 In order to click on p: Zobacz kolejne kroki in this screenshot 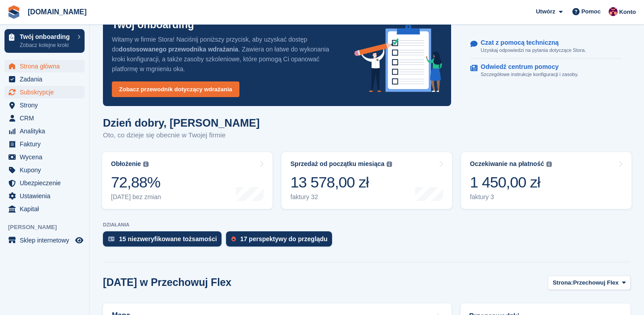, I will do `click(46, 45)`.